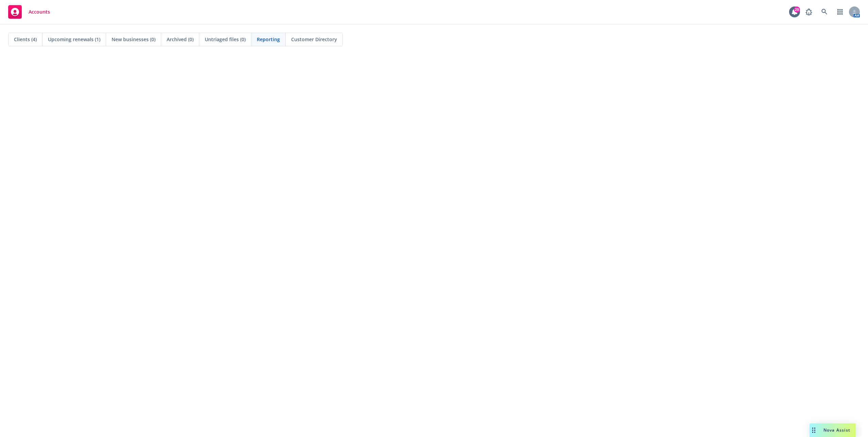  I want to click on span: Archived (0), so click(180, 39).